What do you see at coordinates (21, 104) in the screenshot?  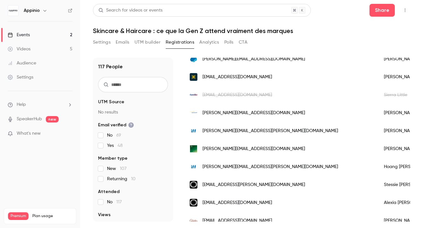 I see `span: Help` at bounding box center [21, 104].